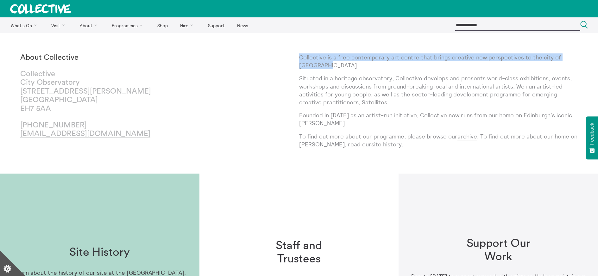  I want to click on p: Collective is a free contemporary art centre that brings creative new perspectives to the city of..., so click(439, 61).